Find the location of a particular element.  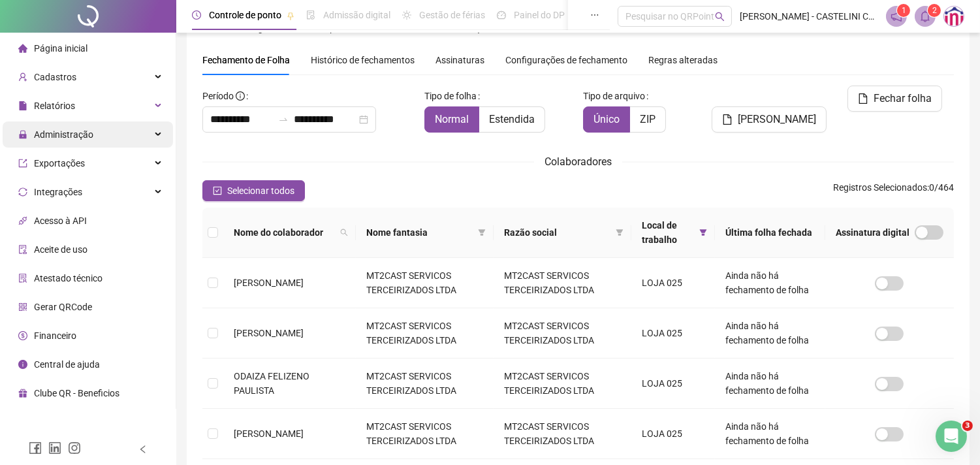

span: Atestado técnico is located at coordinates (68, 278).